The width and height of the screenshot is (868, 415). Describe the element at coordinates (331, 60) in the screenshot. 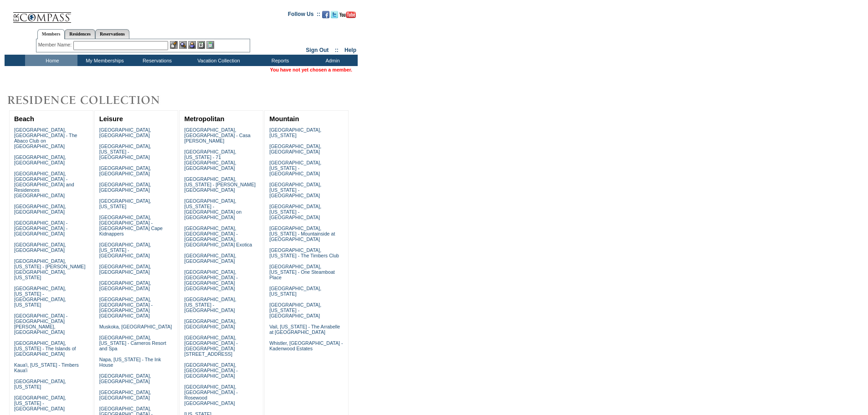

I see `td: Admin` at that location.